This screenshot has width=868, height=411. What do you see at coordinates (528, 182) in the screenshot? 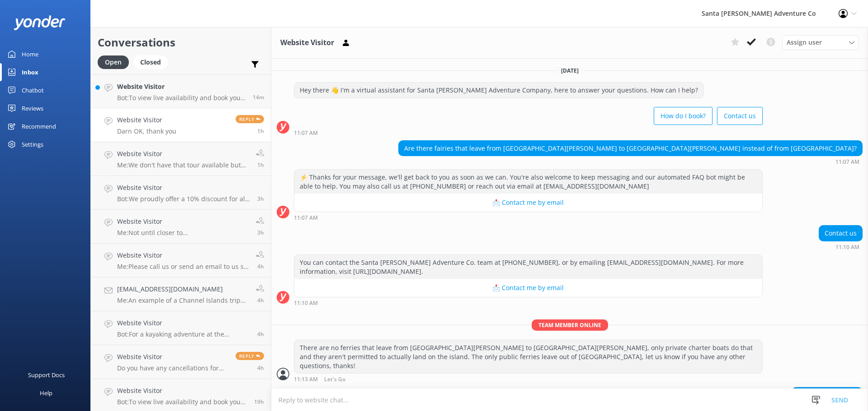
I see `div: ⚡ Thanks for your message, we'll get back to you as soon as we can. You're also welcome to keep m...` at bounding box center [528, 182].